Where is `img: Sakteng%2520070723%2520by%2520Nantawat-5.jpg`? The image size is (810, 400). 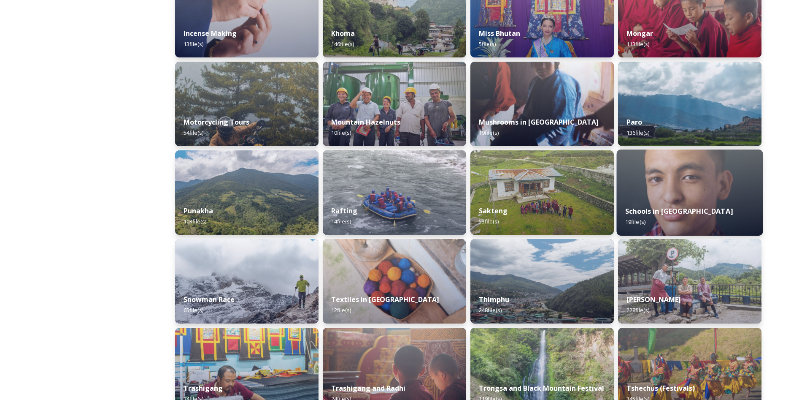 img: Sakteng%2520070723%2520by%2520Nantawat-5.jpg is located at coordinates (542, 192).